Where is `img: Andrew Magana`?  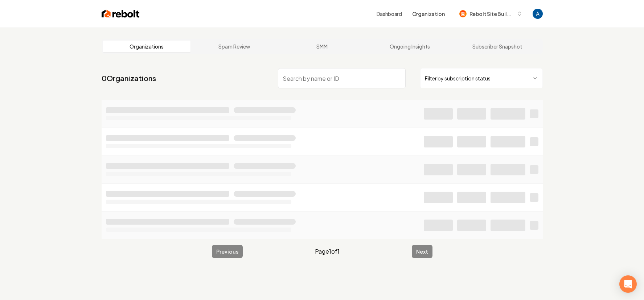
img: Andrew Magana is located at coordinates (538, 14).